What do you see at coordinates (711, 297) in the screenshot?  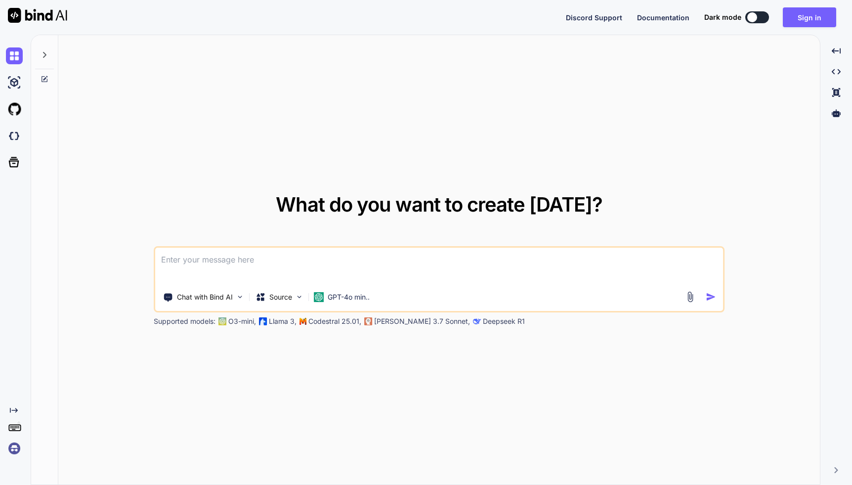 I see `img: icon` at bounding box center [711, 297].